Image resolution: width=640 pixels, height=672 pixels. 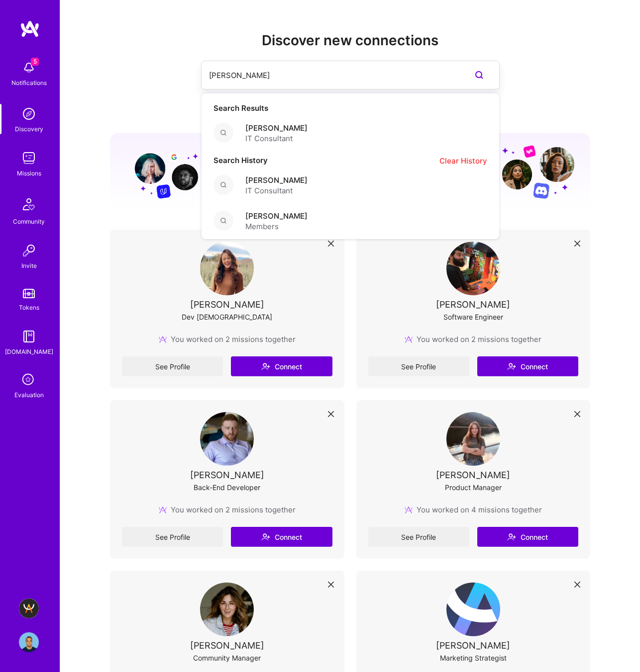 I want to click on span: Members, so click(x=276, y=226).